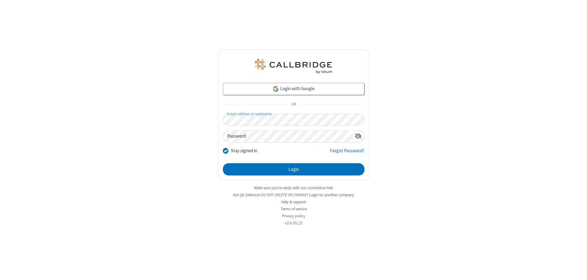 The image size is (587, 280). I want to click on a: Terms of service, so click(293, 209).